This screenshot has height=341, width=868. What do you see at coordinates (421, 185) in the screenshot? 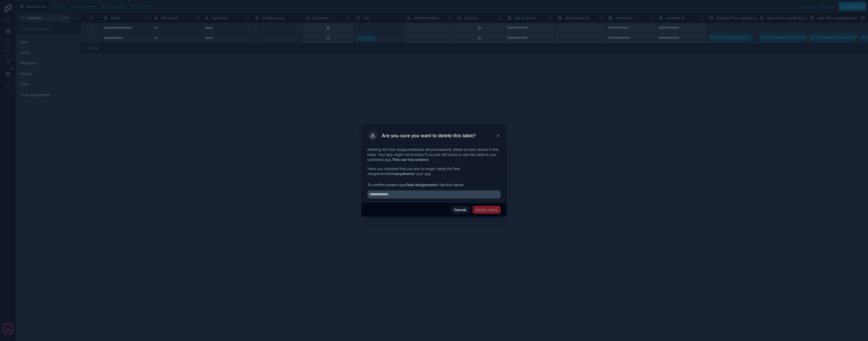
I see `strong: Task Assignment` at bounding box center [421, 185].